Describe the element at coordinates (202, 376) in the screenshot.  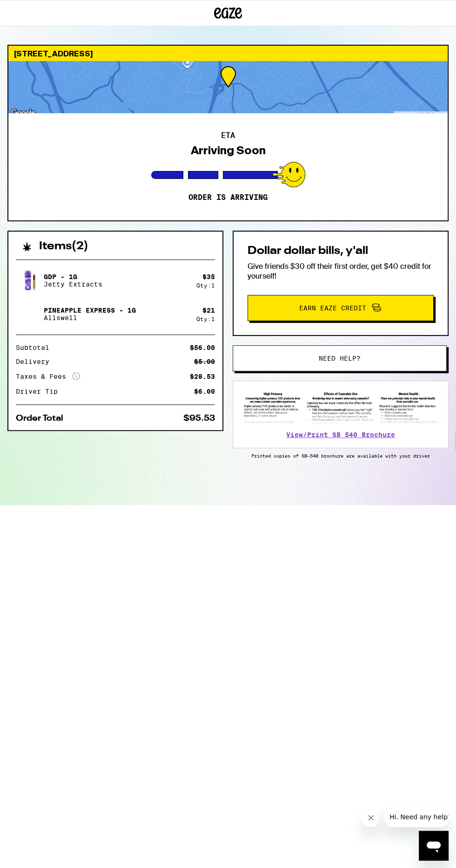
I see `div: $28.53` at that location.